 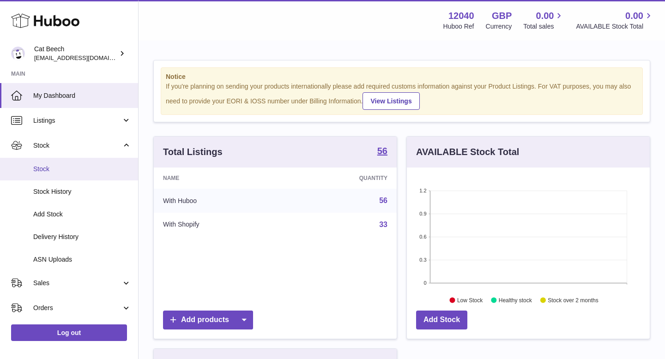 I want to click on h3: AVAILABLE Stock Total, so click(x=467, y=152).